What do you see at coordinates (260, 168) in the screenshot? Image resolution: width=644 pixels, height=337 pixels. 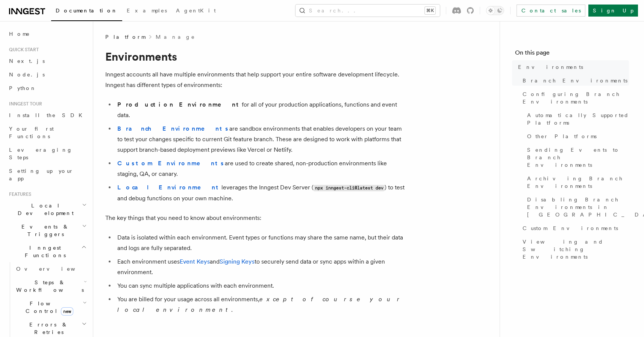 I see `li: are used to create shared, non-production environments like staging, QA, or canary.` at bounding box center [260, 168].